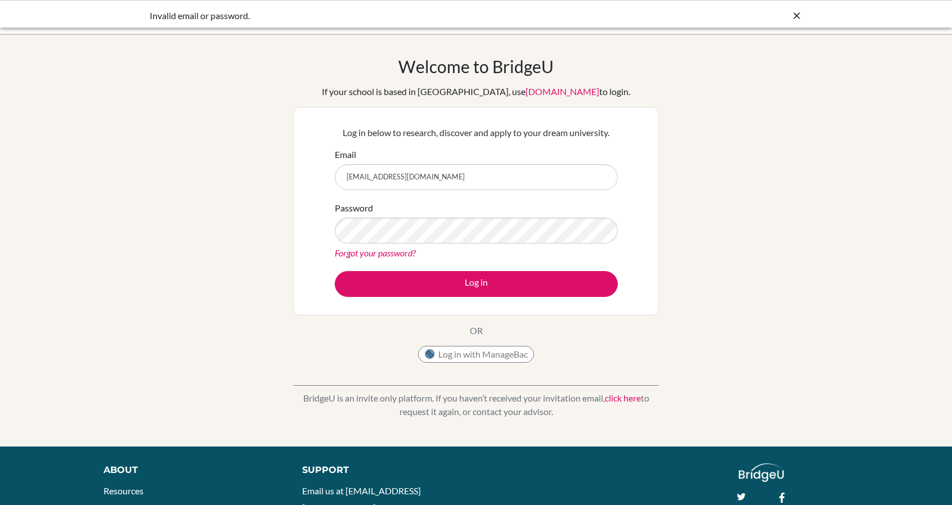  What do you see at coordinates (346, 155) in the screenshot?
I see `label: Email` at bounding box center [346, 155].